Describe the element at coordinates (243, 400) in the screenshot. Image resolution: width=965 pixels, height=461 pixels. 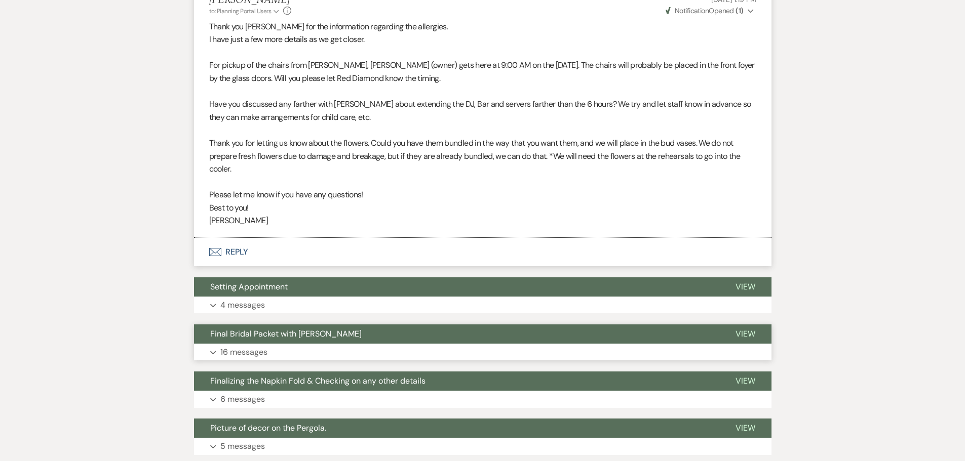
I see `p: 6 messages` at that location.